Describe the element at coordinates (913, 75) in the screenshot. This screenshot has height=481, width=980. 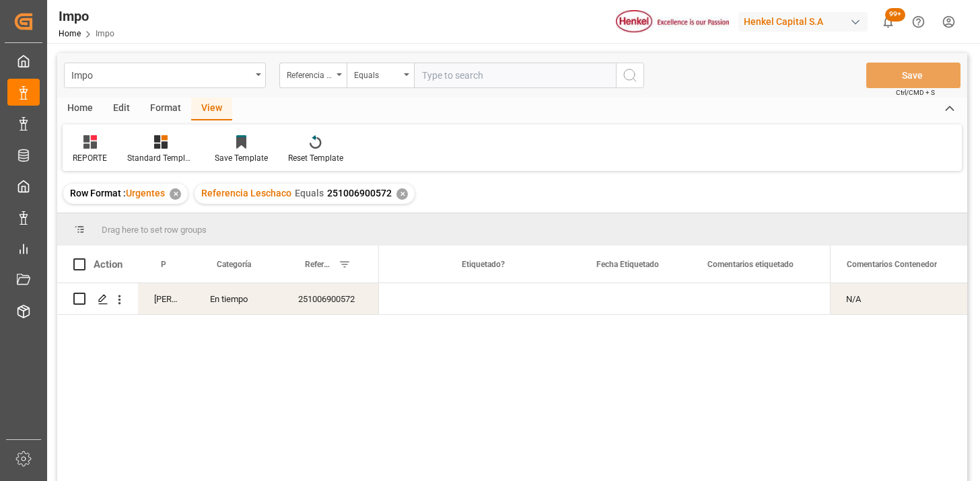
I see `button: Save` at that location.